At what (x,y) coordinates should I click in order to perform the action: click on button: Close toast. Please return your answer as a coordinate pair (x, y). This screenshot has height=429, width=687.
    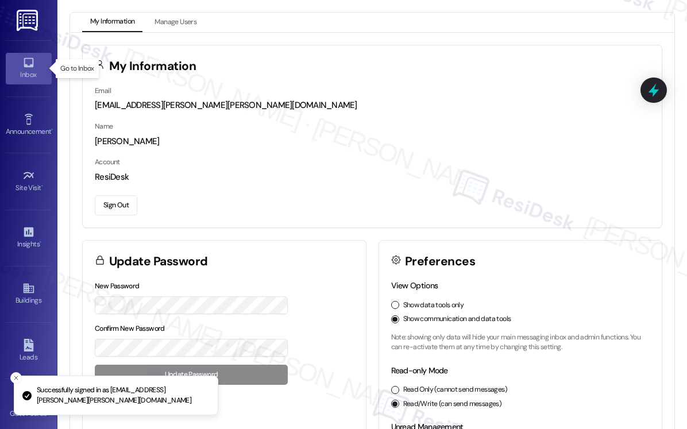
    Looking at the image, I should click on (16, 378).